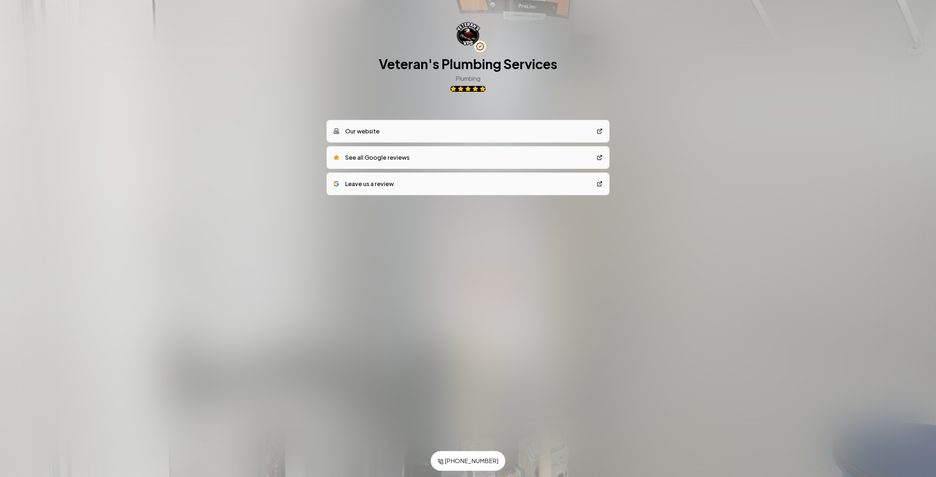 This screenshot has height=477, width=936. What do you see at coordinates (356, 131) in the screenshot?
I see `div: Our website` at bounding box center [356, 131].